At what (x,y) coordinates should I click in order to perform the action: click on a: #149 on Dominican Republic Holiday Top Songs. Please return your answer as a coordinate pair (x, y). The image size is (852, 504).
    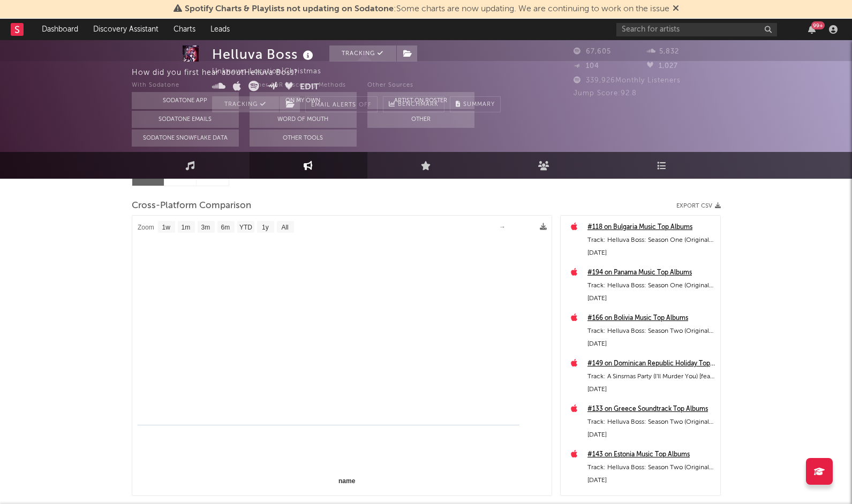
    Looking at the image, I should click on (651, 364).